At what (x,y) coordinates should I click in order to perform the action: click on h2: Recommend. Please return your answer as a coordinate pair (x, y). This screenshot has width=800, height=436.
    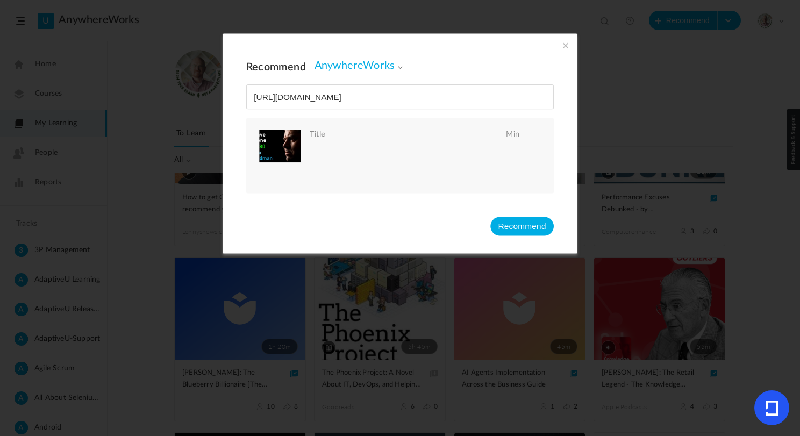
    Looking at the image, I should click on (276, 67).